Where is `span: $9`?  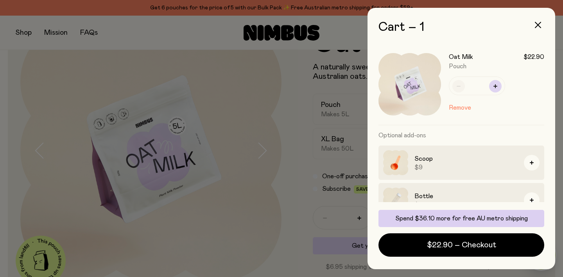 span: $9 is located at coordinates (466, 168).